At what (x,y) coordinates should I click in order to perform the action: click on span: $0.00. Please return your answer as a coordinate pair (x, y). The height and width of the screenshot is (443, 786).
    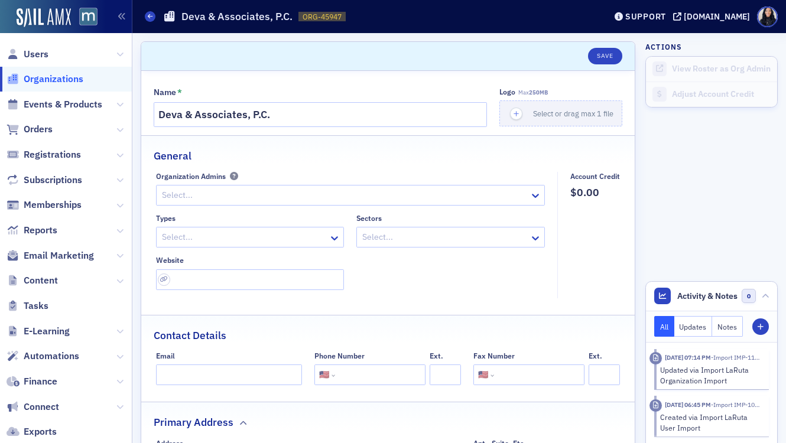
    Looking at the image, I should click on (595, 193).